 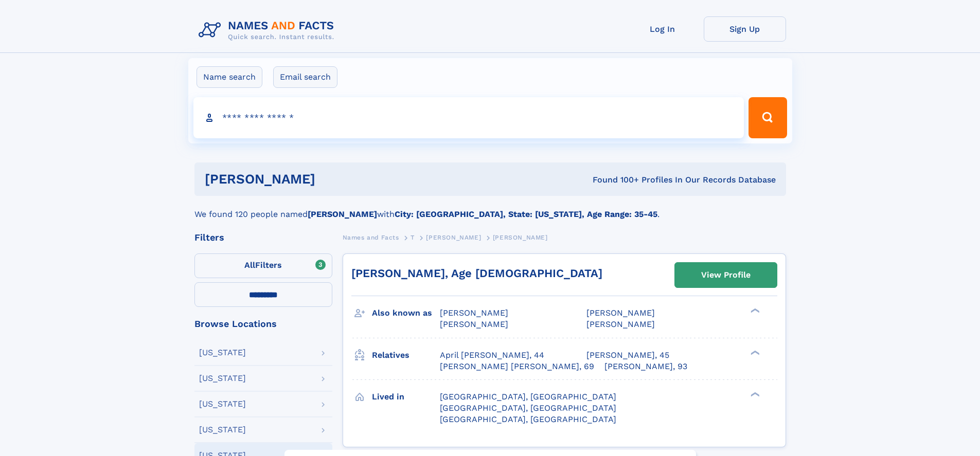 What do you see at coordinates (269, 30) in the screenshot?
I see `img: Logo Names and Facts` at bounding box center [269, 30].